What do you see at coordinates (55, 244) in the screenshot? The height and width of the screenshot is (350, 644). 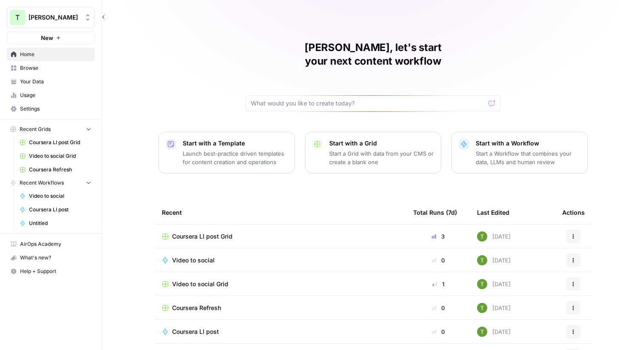 I see `span: AirOps Academy` at bounding box center [55, 244].